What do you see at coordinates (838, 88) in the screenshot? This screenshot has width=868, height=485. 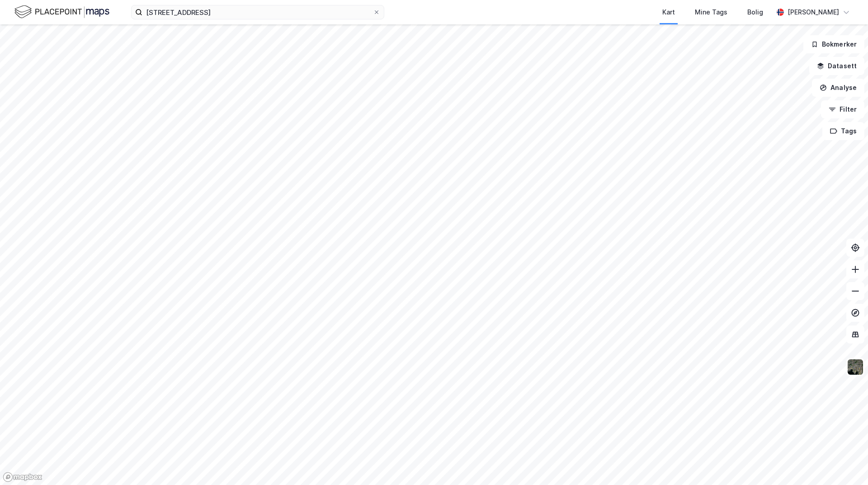 I see `button: Analyse` at bounding box center [838, 88].